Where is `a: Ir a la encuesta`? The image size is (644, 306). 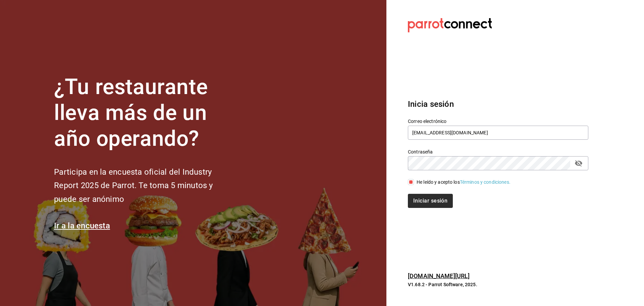
a: Ir a la encuesta is located at coordinates (82, 226).